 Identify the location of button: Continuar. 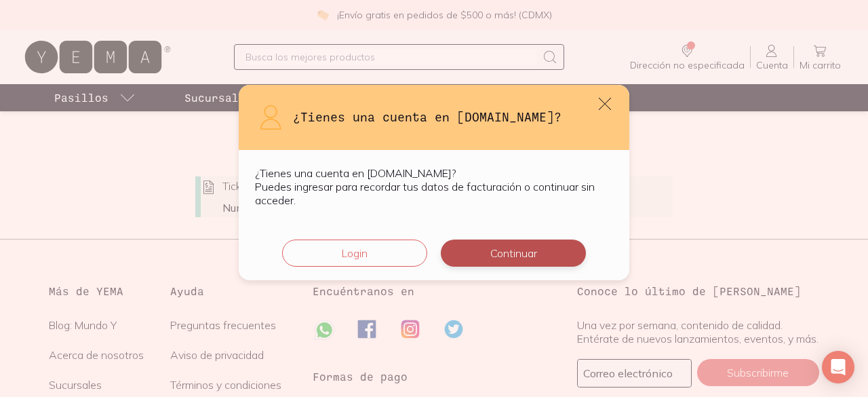
(514, 253).